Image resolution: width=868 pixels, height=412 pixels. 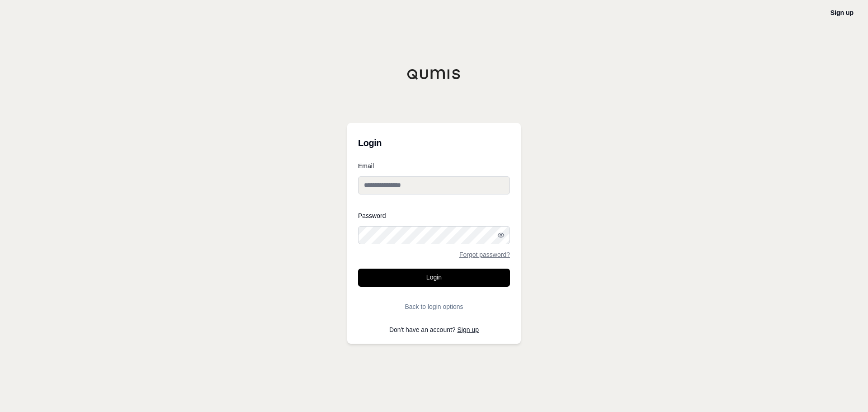 I want to click on p: Don't have an account?, so click(x=434, y=329).